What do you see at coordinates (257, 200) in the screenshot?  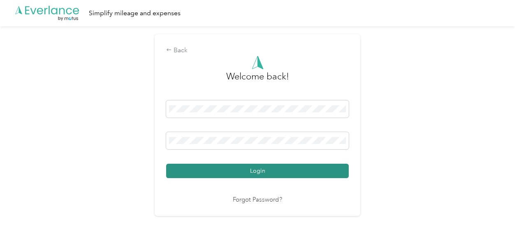 I see `a: Forgot Password?` at bounding box center [257, 200].